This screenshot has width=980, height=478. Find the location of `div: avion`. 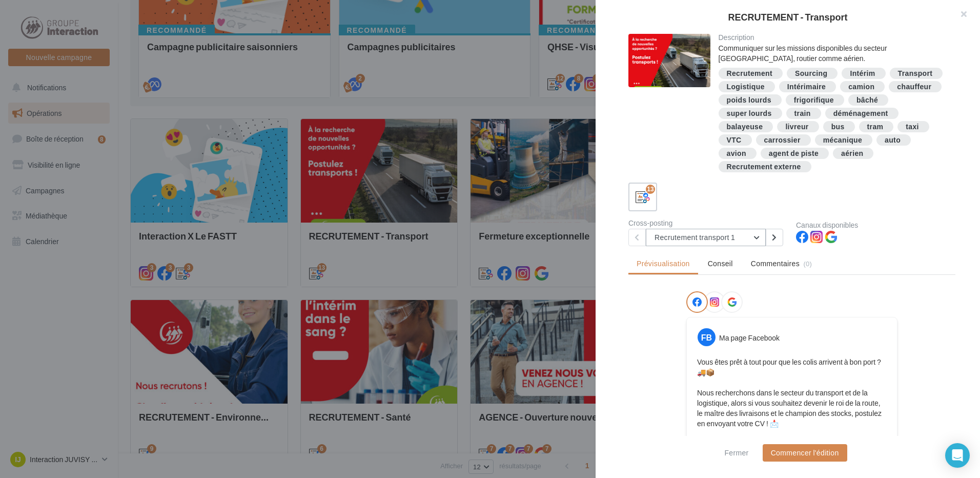

div: avion is located at coordinates (736, 154).